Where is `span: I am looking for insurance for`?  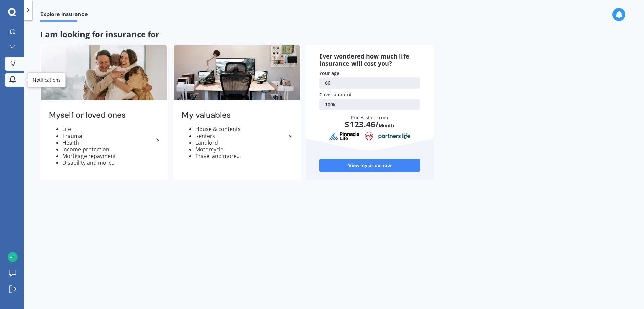 span: I am looking for insurance for is located at coordinates (100, 34).